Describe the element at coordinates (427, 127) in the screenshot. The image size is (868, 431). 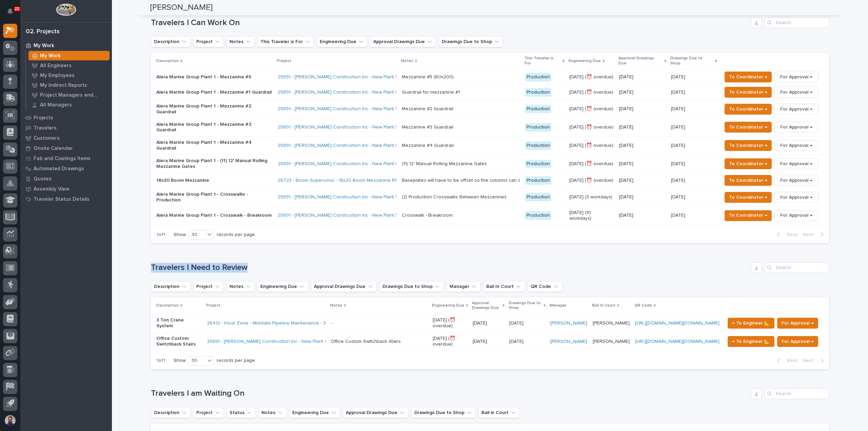
I see `div: Mezzanine #3 Guardrail` at that location.